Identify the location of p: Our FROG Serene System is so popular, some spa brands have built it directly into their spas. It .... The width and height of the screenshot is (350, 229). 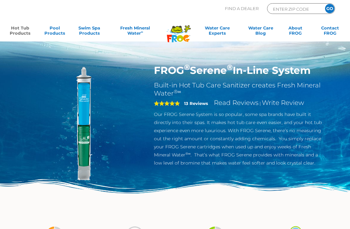
(240, 139).